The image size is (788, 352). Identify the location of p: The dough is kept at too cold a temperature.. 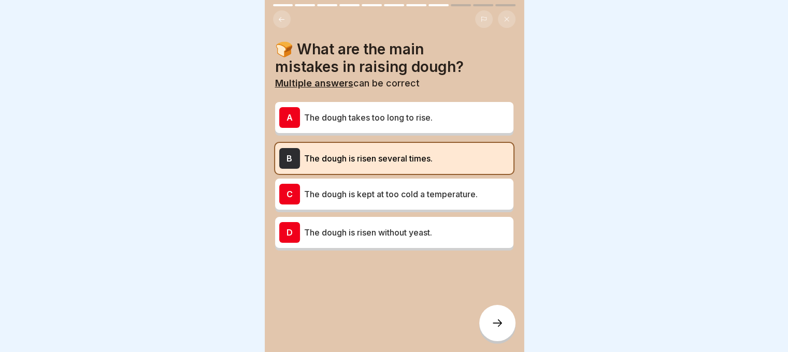
(407, 194).